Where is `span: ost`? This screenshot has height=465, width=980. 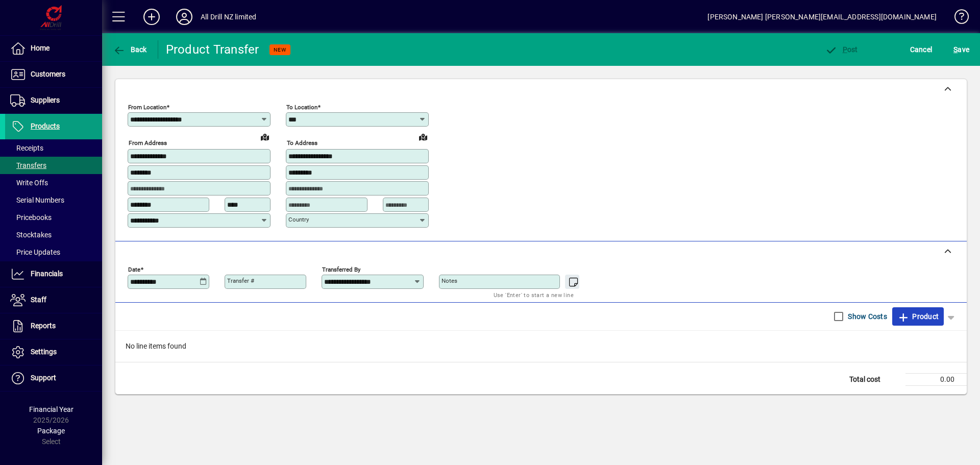
span: ost is located at coordinates (841, 49).